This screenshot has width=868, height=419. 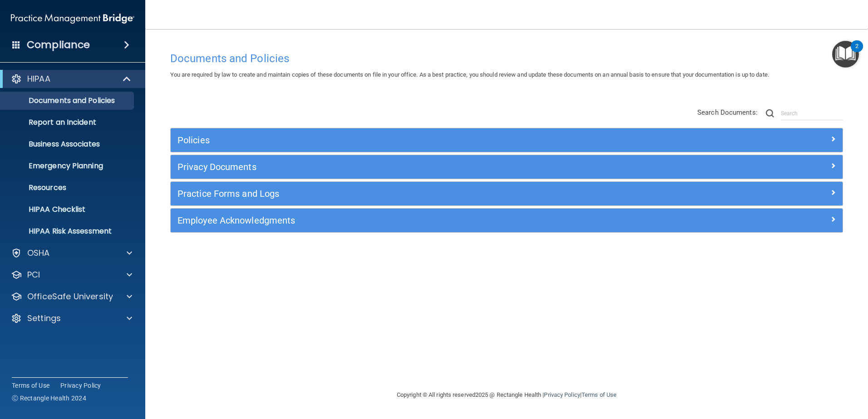 I want to click on p: Settings, so click(x=44, y=318).